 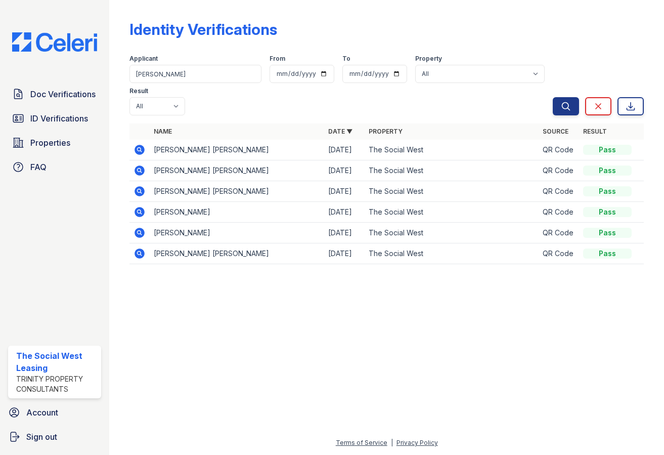 I want to click on label: Result, so click(x=139, y=91).